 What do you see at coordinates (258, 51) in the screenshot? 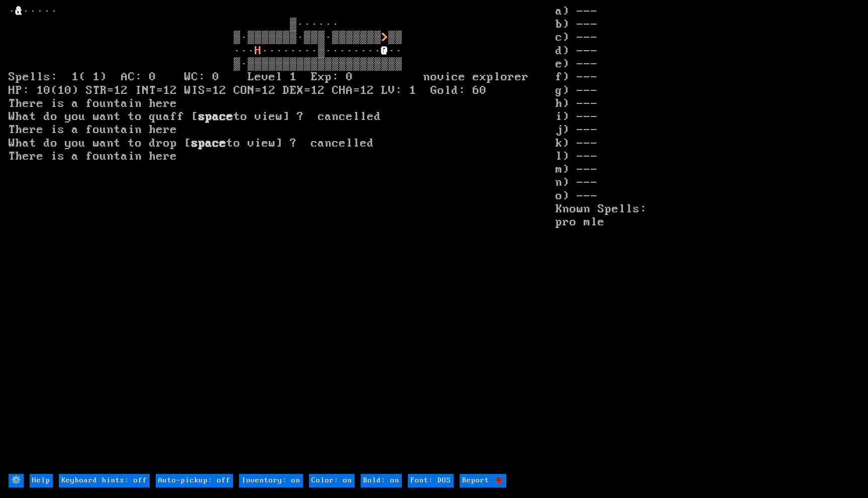
I see `font: H` at bounding box center [258, 51].